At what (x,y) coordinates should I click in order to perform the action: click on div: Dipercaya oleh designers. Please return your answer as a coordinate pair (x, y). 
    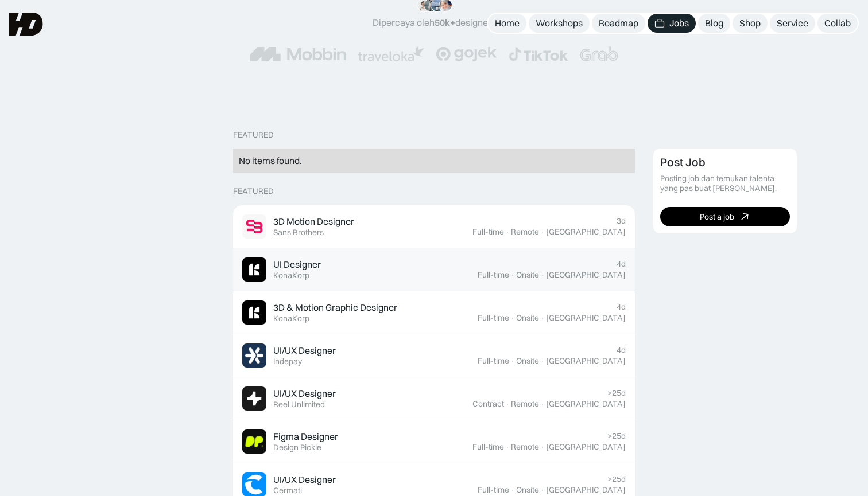
    Looking at the image, I should click on (434, 23).